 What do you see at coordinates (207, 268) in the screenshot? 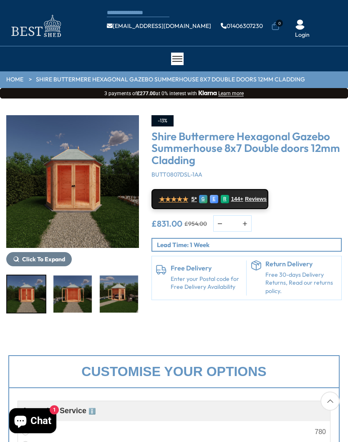
I see `h6: Free Delivery` at bounding box center [207, 268].